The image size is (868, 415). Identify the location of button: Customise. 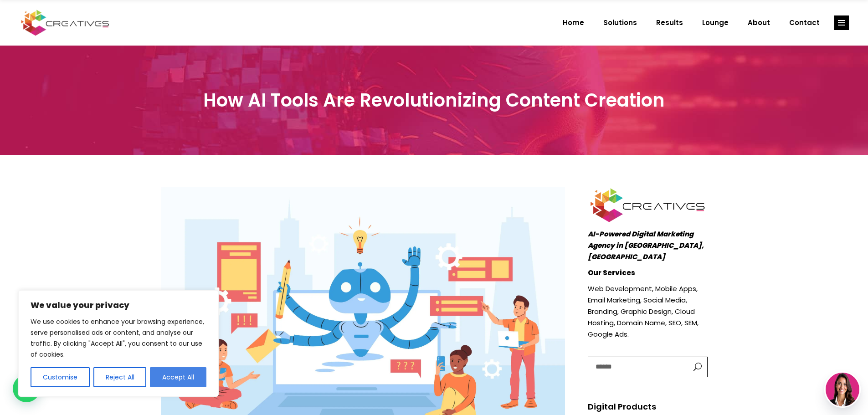
(60, 377).